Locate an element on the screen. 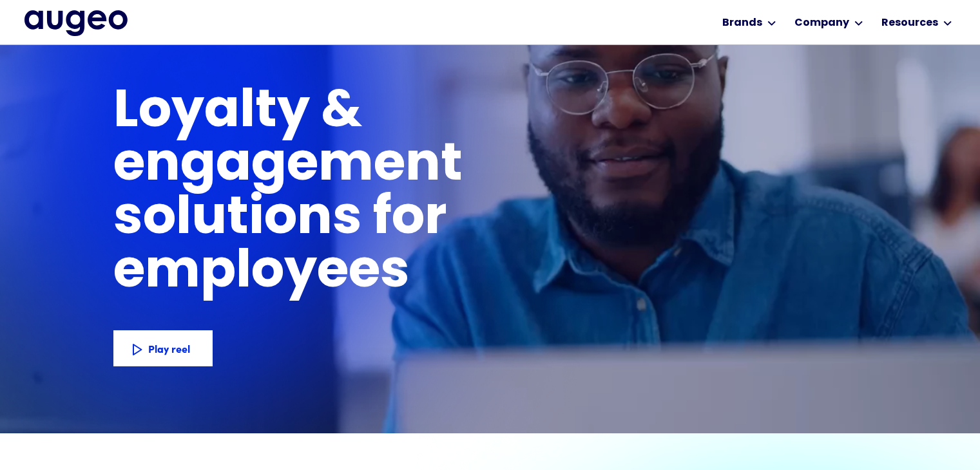  a: home is located at coordinates (76, 24).